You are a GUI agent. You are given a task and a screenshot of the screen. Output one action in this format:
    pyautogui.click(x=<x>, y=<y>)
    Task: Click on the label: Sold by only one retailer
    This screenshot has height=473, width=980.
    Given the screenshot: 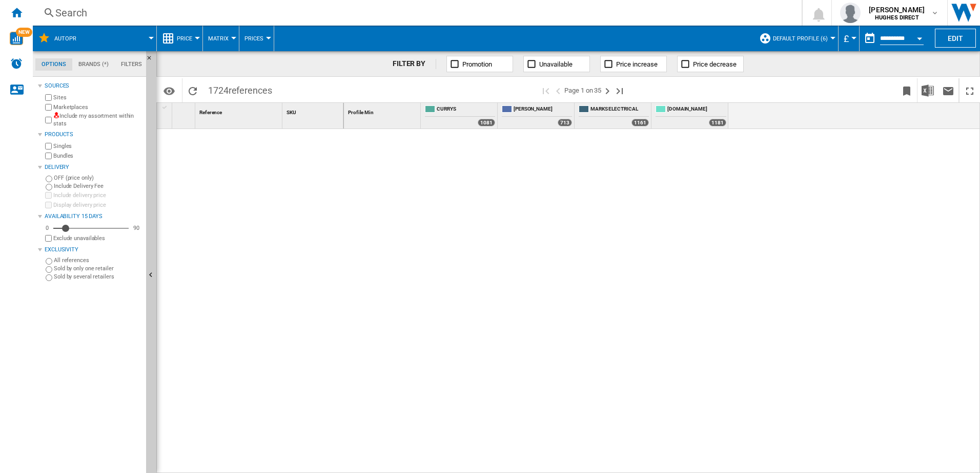 What is the action you would take?
    pyautogui.click(x=98, y=268)
    